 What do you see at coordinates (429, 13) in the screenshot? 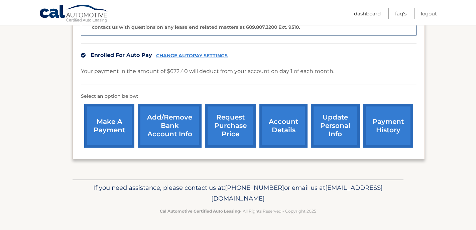
I see `a: Logout` at bounding box center [429, 13].